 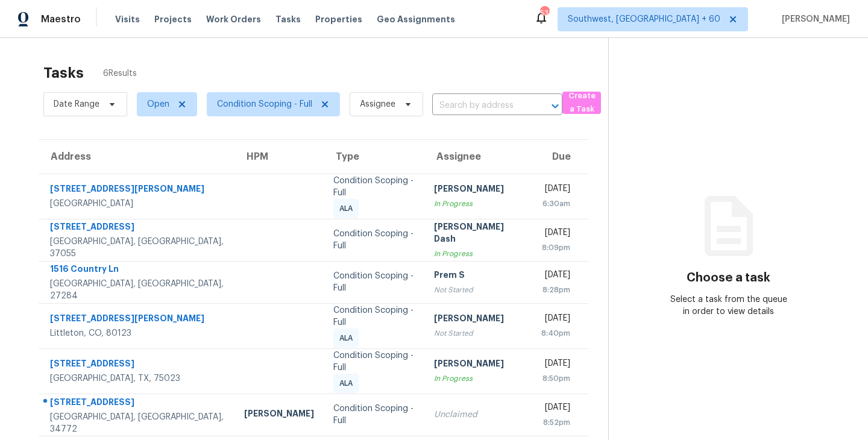 I want to click on span: Tasks, so click(x=288, y=19).